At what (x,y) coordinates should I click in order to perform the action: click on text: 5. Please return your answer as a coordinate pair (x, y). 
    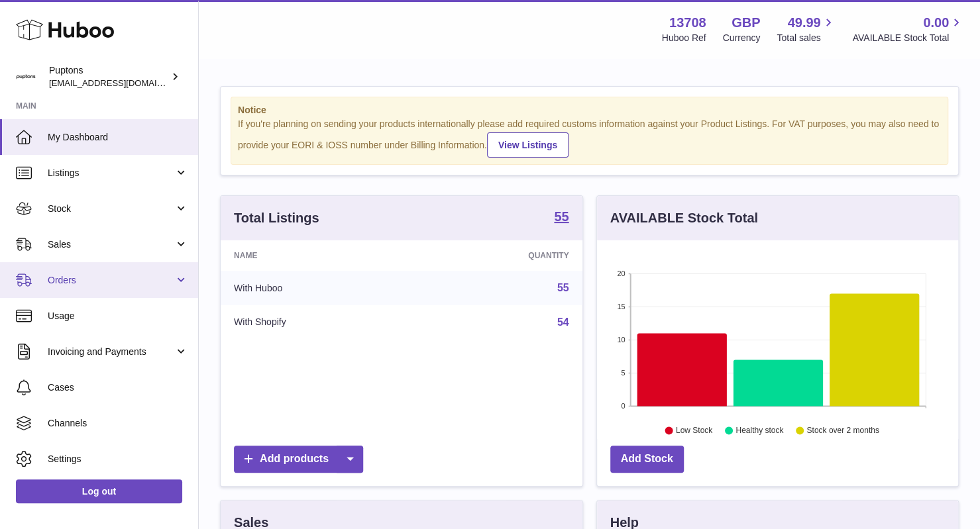
    Looking at the image, I should click on (623, 373).